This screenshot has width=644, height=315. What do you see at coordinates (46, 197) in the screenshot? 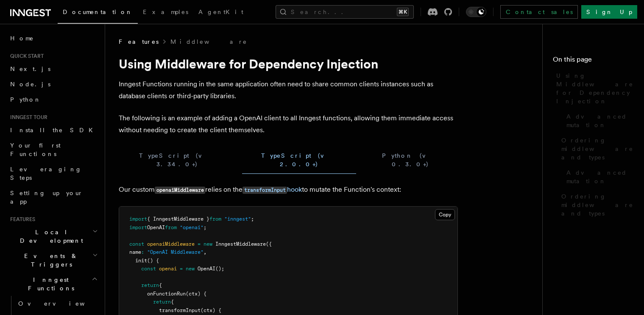
I see `span: Setting up your app` at bounding box center [46, 197].